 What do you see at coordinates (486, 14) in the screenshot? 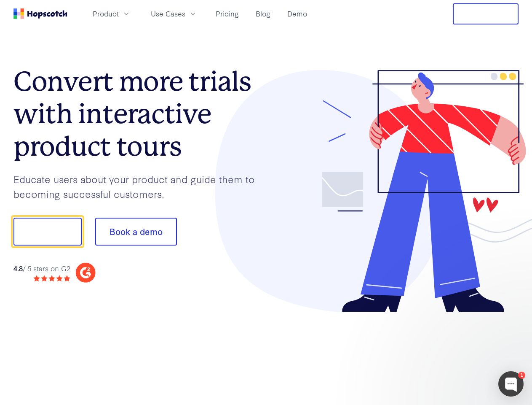
I see `button: Free Trial` at bounding box center [486, 14].